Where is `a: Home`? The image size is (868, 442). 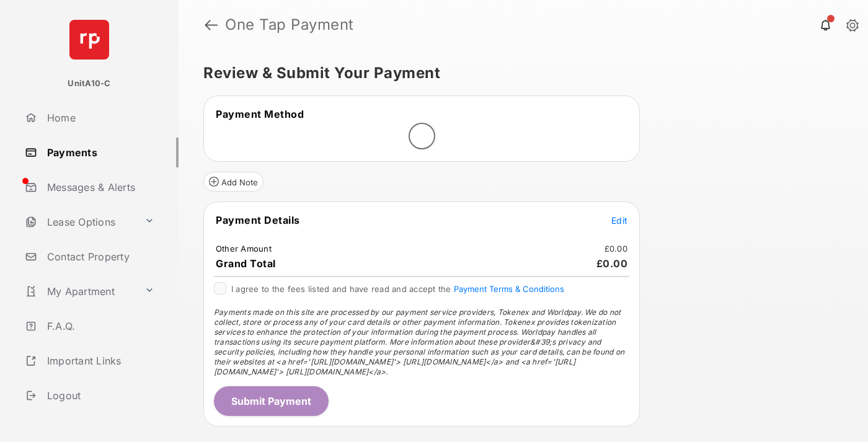 a: Home is located at coordinates (100, 118).